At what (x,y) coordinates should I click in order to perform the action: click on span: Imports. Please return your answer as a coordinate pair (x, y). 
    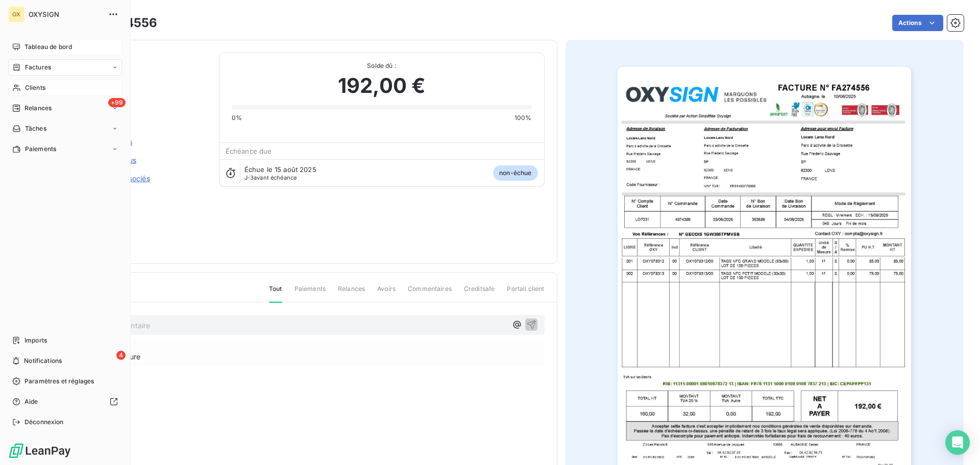
    Looking at the image, I should click on (36, 341).